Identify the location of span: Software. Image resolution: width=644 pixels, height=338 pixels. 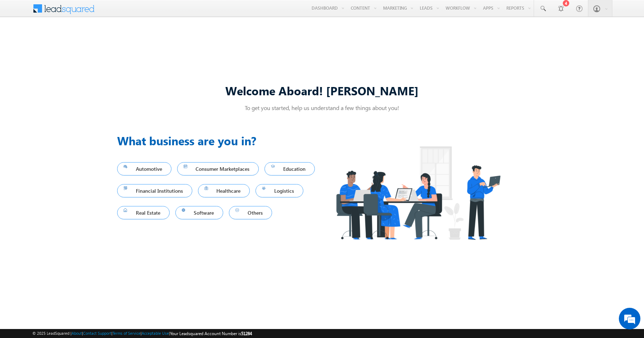
(200, 212).